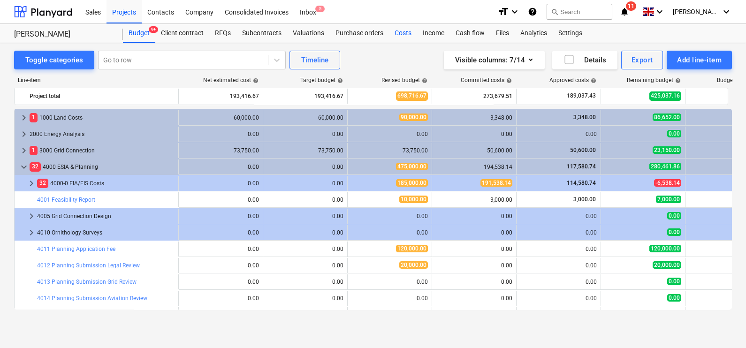 The image size is (746, 348). I want to click on div: Timeline, so click(315, 60).